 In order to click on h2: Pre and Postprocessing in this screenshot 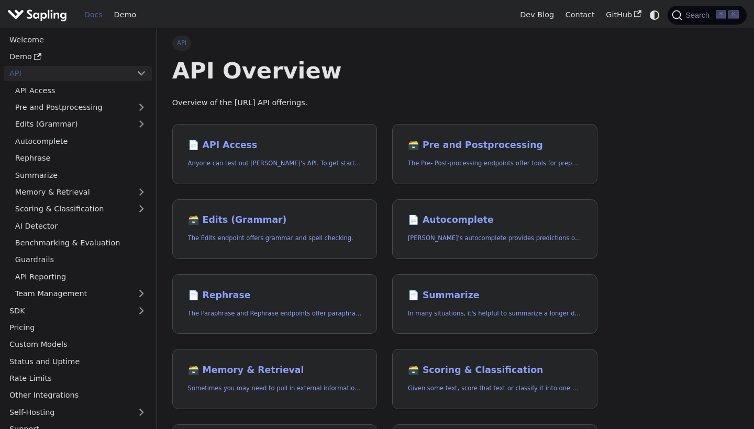, I will do `click(495, 146)`.